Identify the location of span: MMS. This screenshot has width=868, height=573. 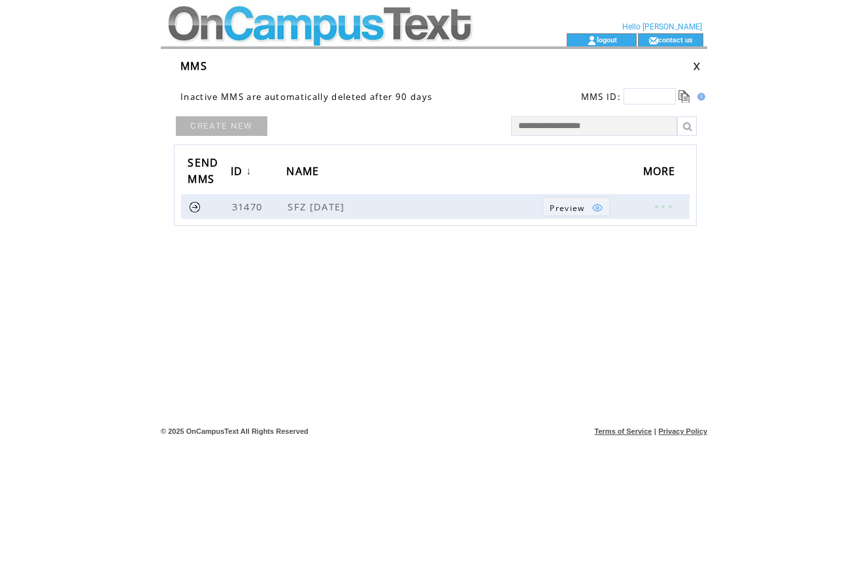
(193, 66).